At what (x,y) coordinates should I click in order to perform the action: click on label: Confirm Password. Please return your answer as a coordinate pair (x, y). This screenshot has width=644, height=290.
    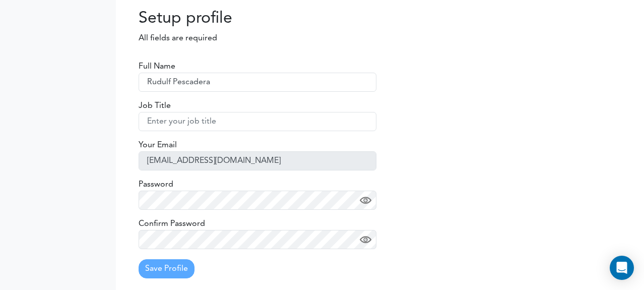
    Looking at the image, I should click on (172, 224).